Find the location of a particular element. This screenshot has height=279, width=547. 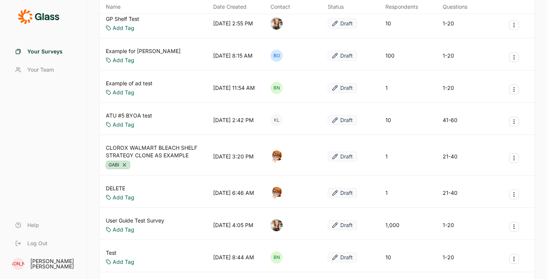

a: Test is located at coordinates (120, 253).